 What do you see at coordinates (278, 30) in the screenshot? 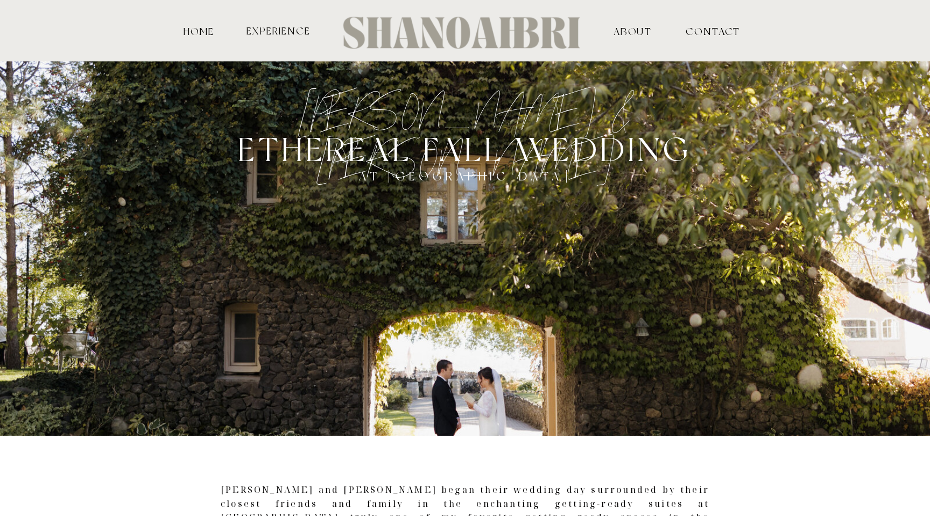
I see `a: experience` at bounding box center [278, 30].